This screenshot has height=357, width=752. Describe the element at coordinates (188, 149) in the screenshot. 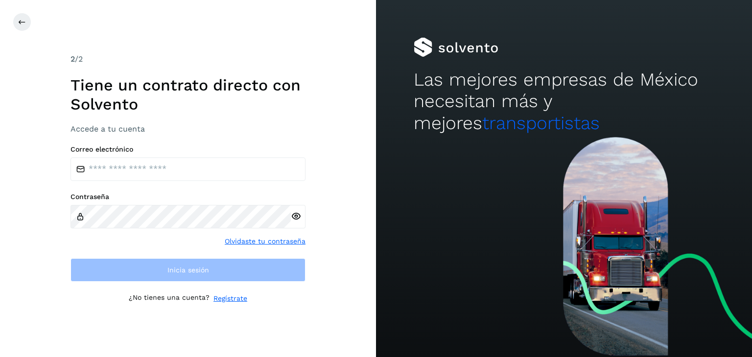

I see `label: Correo electrónico` at that location.